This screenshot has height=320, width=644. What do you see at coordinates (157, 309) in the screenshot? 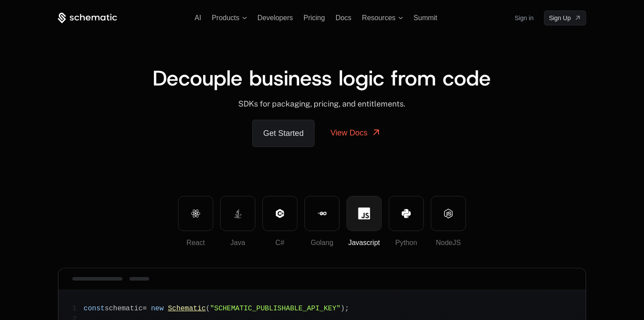
I see `span: new` at bounding box center [157, 309].